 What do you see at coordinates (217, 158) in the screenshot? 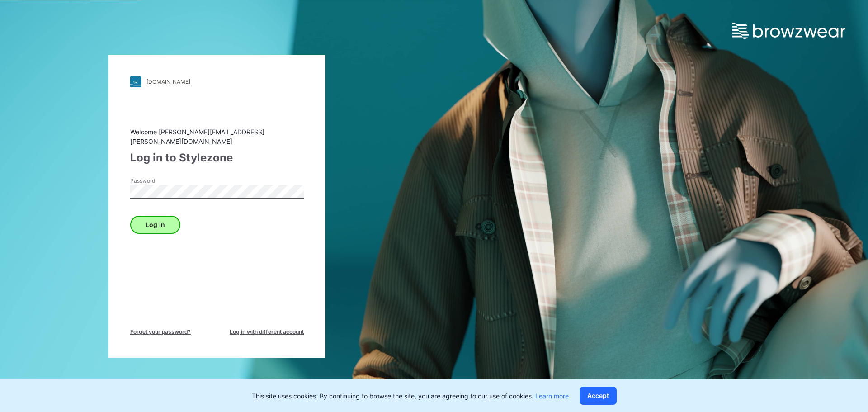
I see `div: Log in to Stylezone` at bounding box center [217, 158].